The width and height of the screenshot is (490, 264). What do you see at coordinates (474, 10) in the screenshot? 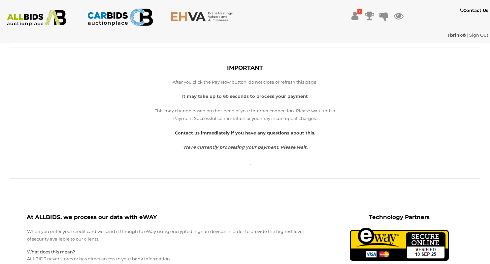
I see `b: Contact Us` at bounding box center [474, 10].